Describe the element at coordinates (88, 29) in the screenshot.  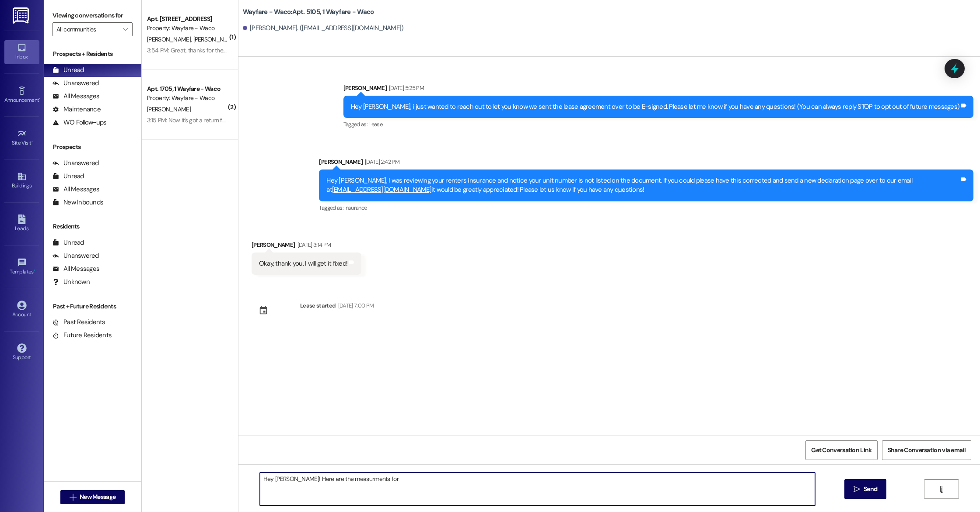
I see `input: All communities` at that location.